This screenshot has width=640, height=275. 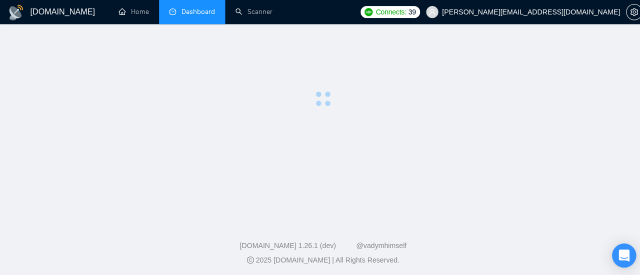 I want to click on a: searchScanner, so click(x=251, y=11).